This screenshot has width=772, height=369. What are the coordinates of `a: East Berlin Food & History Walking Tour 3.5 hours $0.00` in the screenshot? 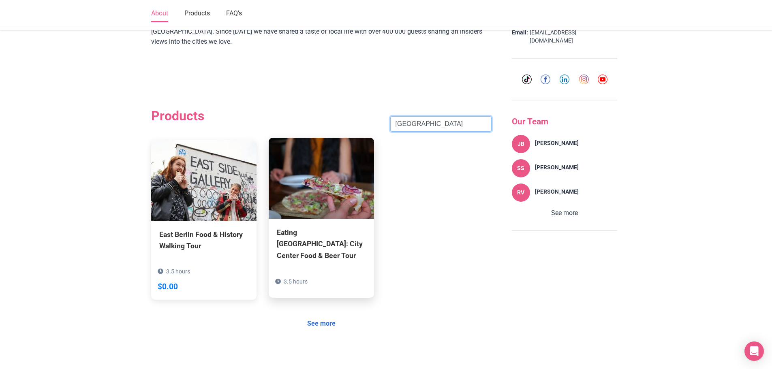 It's located at (204, 214).